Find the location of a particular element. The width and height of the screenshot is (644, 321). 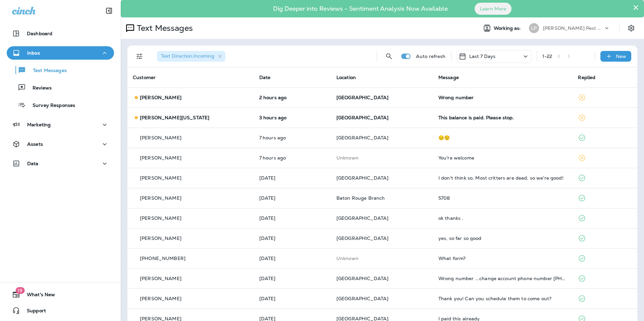

p: Dashboard is located at coordinates (40, 34).